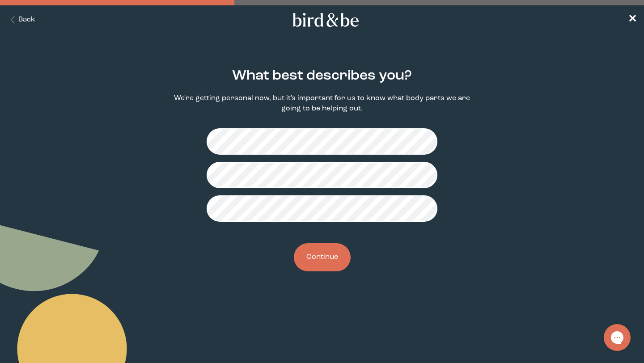  Describe the element at coordinates (322, 257) in the screenshot. I see `button: Continue` at that location.